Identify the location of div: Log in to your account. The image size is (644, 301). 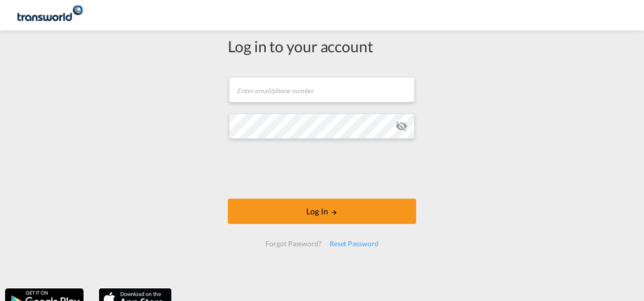
(322, 46).